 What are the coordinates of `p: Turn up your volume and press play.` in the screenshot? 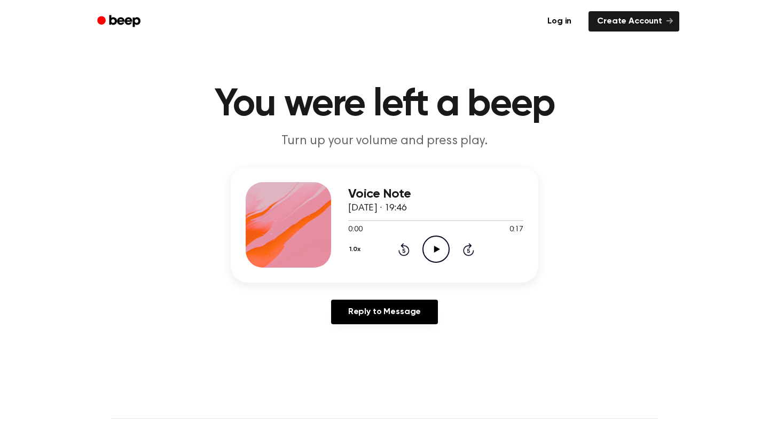 It's located at (384, 141).